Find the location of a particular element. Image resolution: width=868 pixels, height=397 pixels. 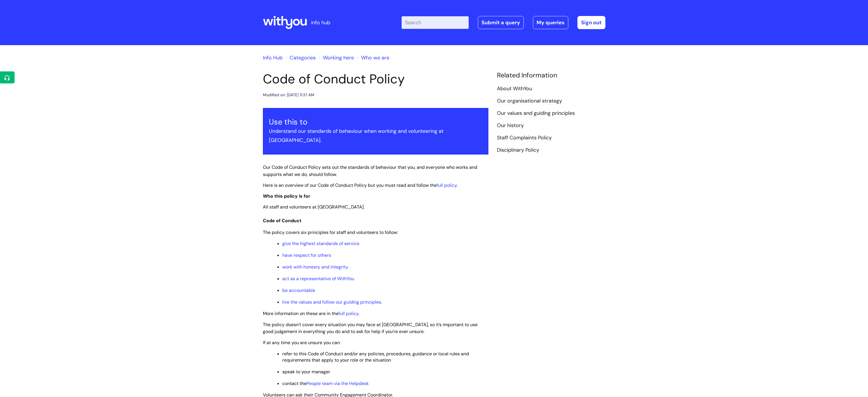

a: Info Hub is located at coordinates (273, 58).